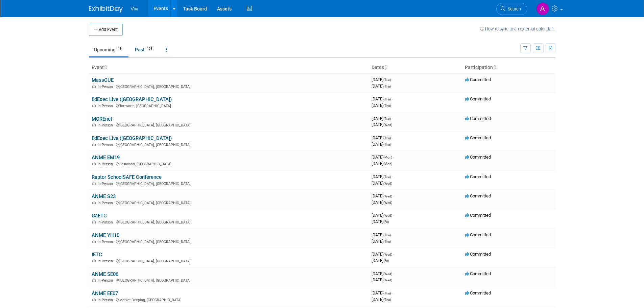  Describe the element at coordinates (109, 50) in the screenshot. I see `a: Upcoming18` at that location.